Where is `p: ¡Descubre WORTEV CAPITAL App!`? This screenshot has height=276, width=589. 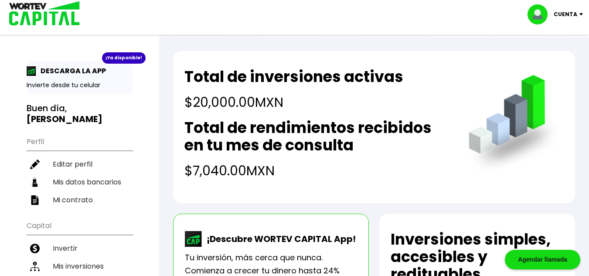
p: ¡Descubre WORTEV CAPITAL App! is located at coordinates (279, 239).